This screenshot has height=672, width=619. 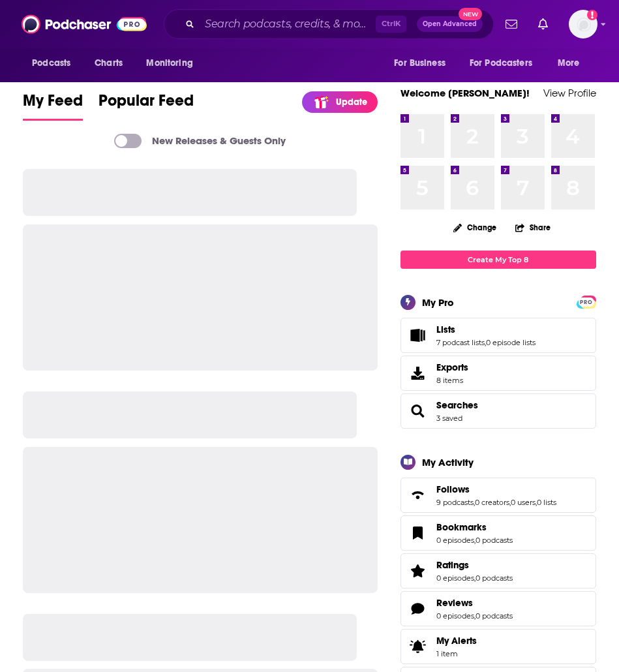 I want to click on span: 8 items, so click(x=453, y=380).